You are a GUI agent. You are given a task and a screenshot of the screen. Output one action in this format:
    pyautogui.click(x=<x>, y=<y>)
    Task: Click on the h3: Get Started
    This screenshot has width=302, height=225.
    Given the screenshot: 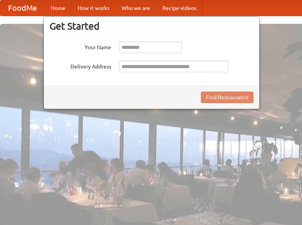 What is the action you would take?
    pyautogui.click(x=152, y=26)
    